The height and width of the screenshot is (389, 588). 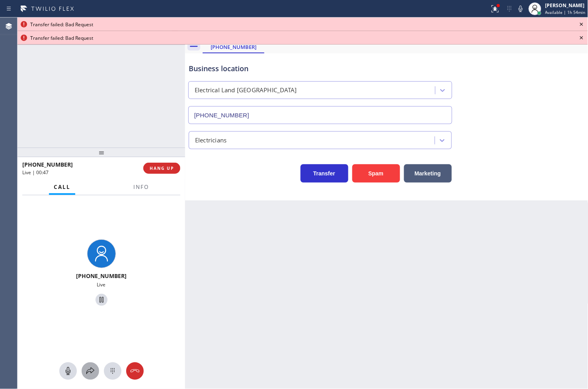 What do you see at coordinates (162, 168) in the screenshot?
I see `span: HANG UP` at bounding box center [162, 168].